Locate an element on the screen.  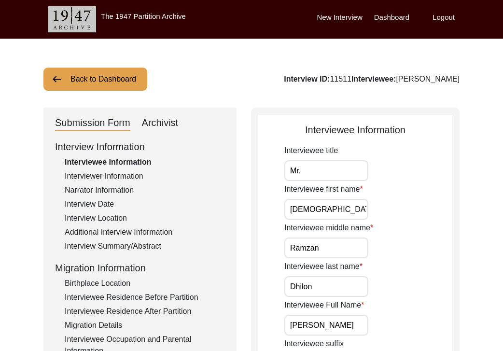
img: arrow-left.png is located at coordinates (57, 79).